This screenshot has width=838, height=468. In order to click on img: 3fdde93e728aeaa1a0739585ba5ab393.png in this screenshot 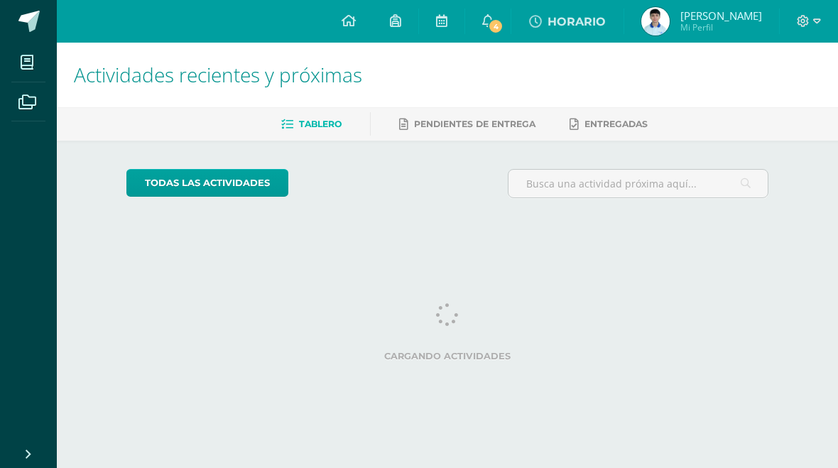, I will do `click(655, 21)`.